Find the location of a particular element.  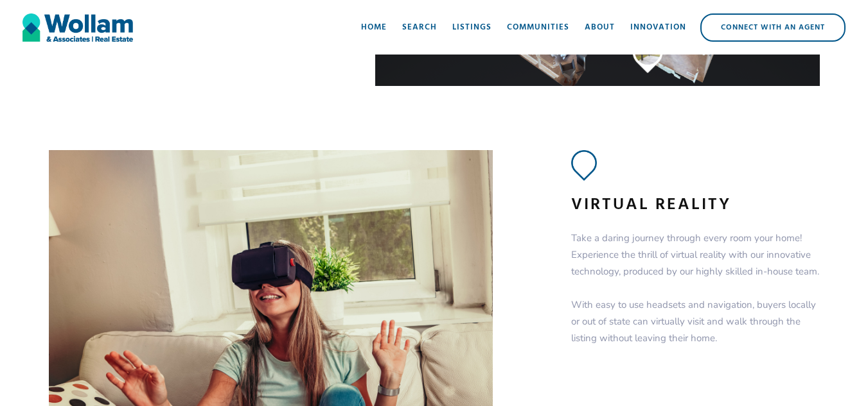

a: Connect with an Agent is located at coordinates (772, 27).